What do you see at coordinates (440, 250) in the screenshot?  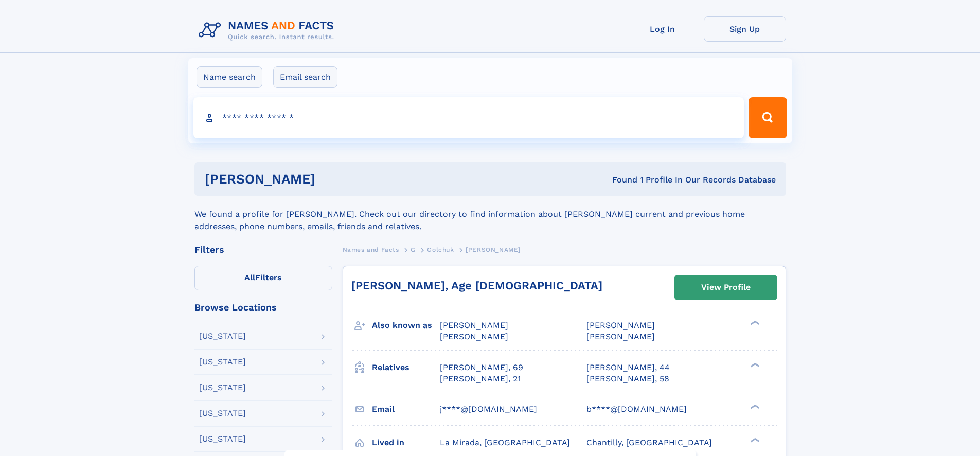 I see `span: Golchuk` at bounding box center [440, 250].